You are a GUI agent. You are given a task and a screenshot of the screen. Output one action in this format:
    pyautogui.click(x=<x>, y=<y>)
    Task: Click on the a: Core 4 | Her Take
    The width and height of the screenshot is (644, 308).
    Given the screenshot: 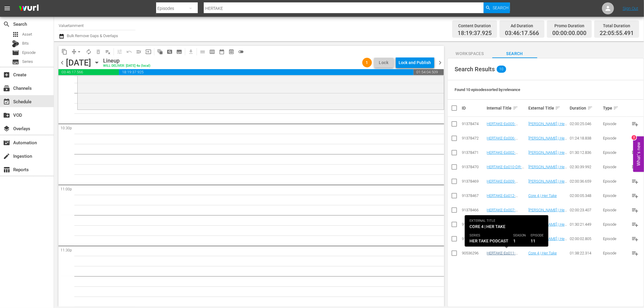 What is the action you would take?
    pyautogui.click(x=543, y=253)
    